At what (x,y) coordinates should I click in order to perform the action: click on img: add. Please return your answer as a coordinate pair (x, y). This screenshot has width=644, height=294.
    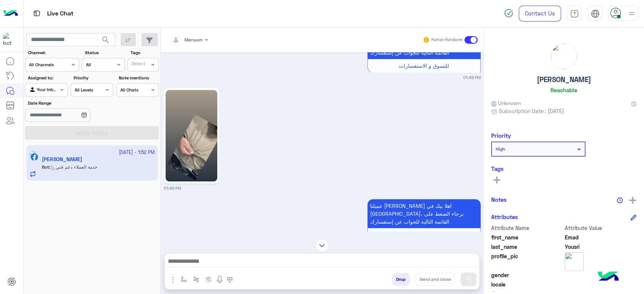
    Looking at the image, I should click on (633, 201).